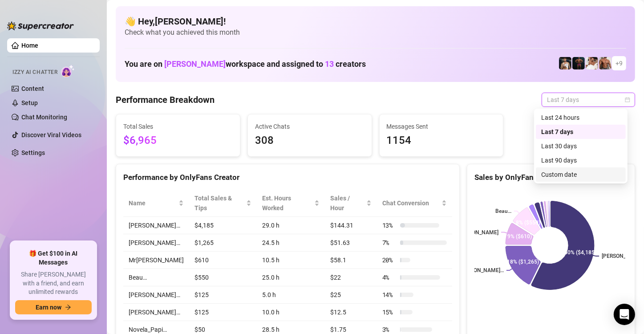 This screenshot has height=334, width=644. I want to click on a: Setup, so click(29, 103).